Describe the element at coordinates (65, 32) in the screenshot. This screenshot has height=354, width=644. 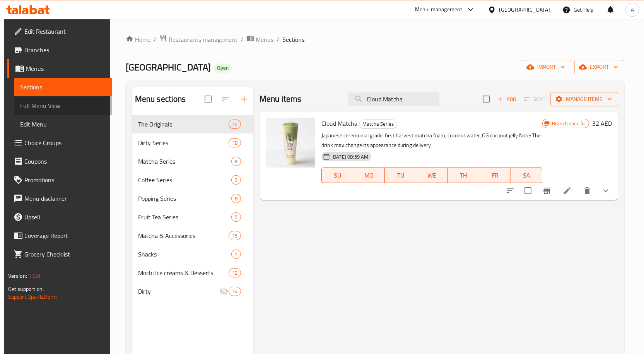
I see `span: Edit Restaurant` at that location.